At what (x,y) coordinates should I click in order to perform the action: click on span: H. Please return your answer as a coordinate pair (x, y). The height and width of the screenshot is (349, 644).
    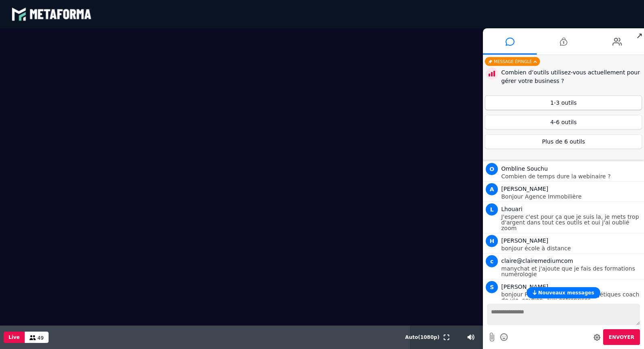
    Looking at the image, I should click on (492, 241).